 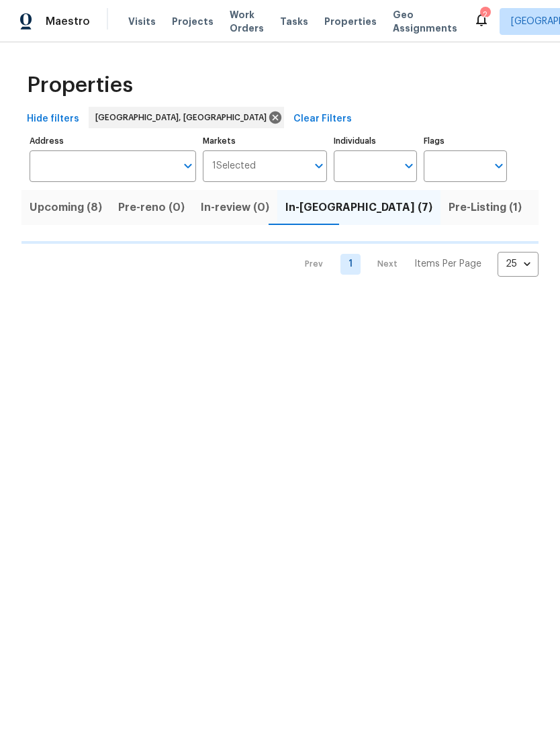 What do you see at coordinates (151, 207) in the screenshot?
I see `span: Pre-reno (0)` at bounding box center [151, 207].